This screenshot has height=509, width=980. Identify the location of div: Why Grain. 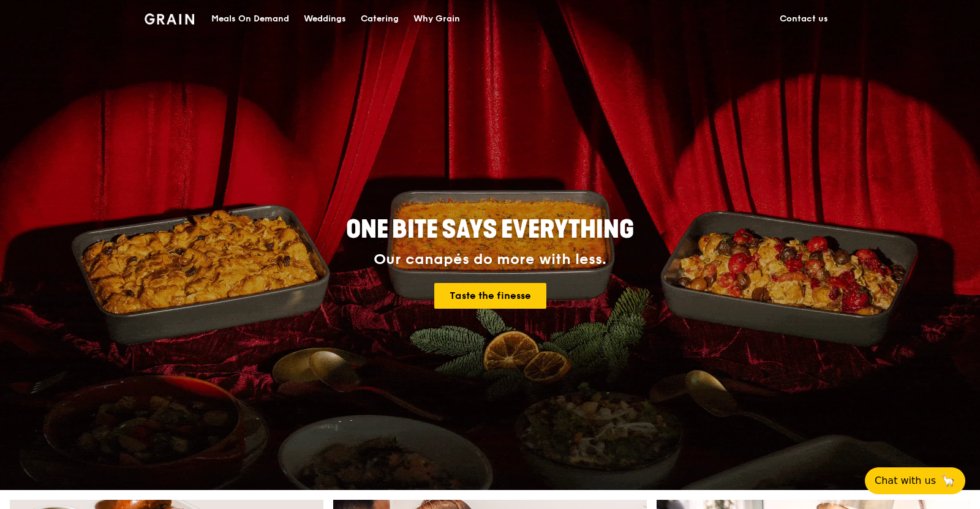
(437, 19).